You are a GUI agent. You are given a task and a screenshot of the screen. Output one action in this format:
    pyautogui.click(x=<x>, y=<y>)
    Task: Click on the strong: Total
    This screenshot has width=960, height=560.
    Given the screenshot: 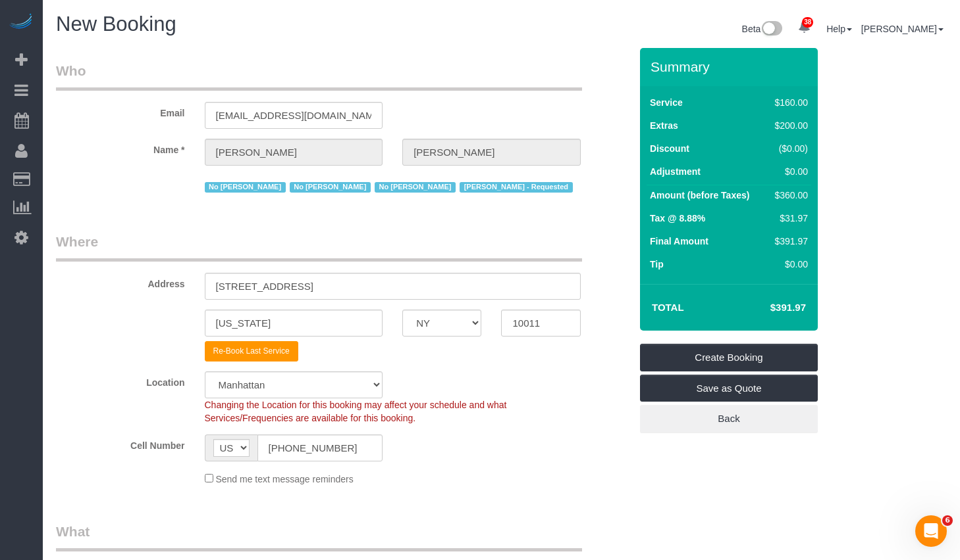 What is the action you would take?
    pyautogui.click(x=667, y=307)
    